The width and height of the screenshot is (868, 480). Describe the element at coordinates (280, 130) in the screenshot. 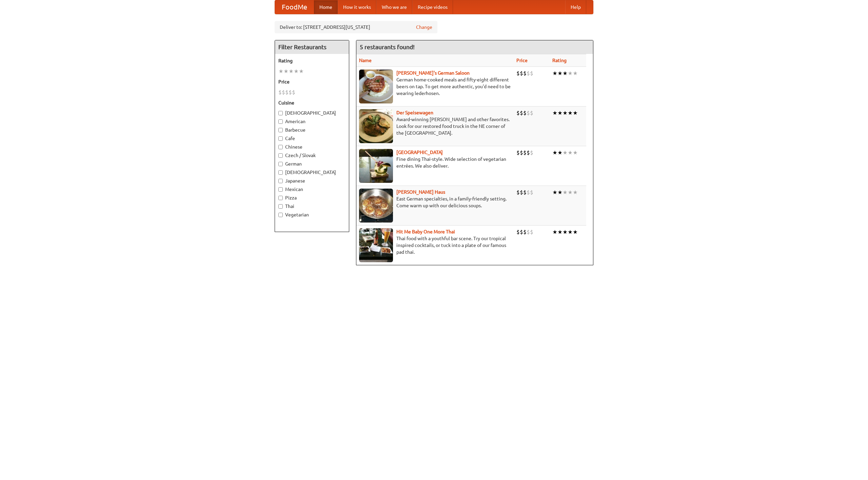

I see `input: Barbecue` at that location.